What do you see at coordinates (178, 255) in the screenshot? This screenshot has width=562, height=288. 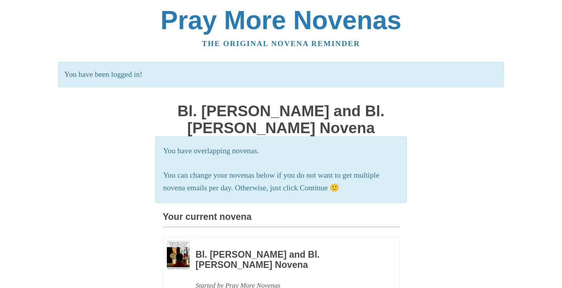 I see `img: Novena image` at bounding box center [178, 255].